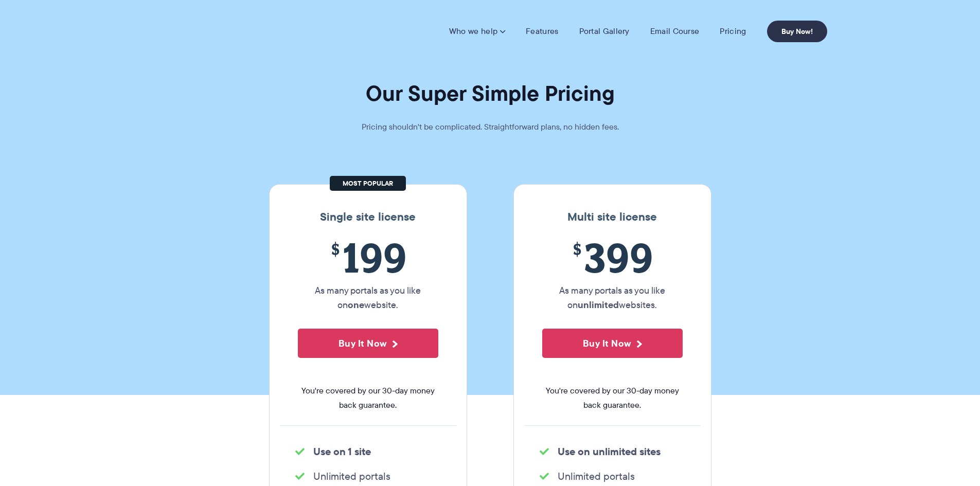 The image size is (980, 486). I want to click on strong: Use on unlimited sites, so click(609, 452).